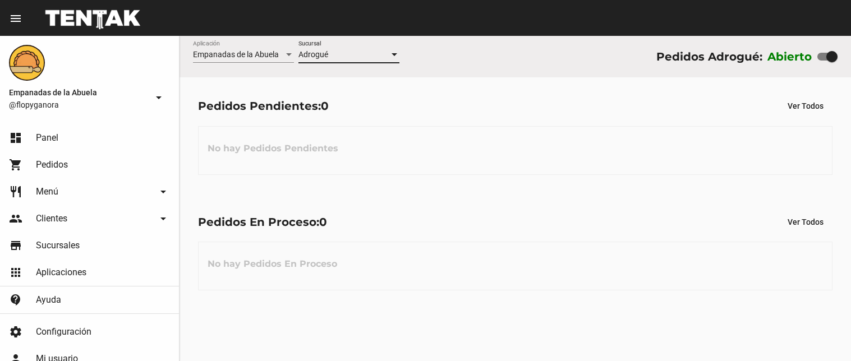  What do you see at coordinates (63, 332) in the screenshot?
I see `span: Configuración` at bounding box center [63, 332].